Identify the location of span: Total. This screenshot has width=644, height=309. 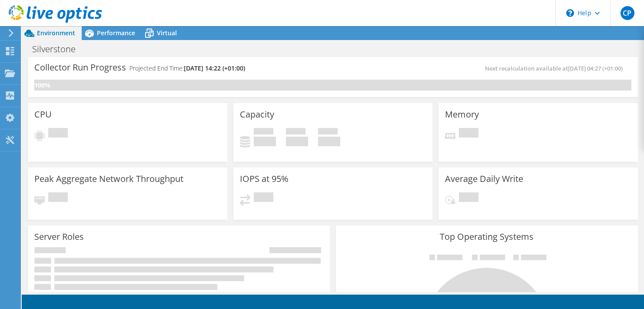
(328, 132).